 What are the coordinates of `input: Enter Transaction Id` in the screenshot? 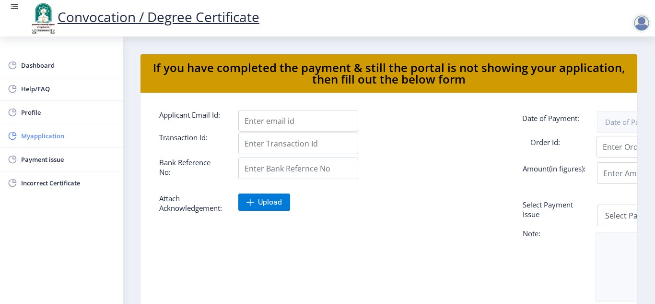 It's located at (298, 143).